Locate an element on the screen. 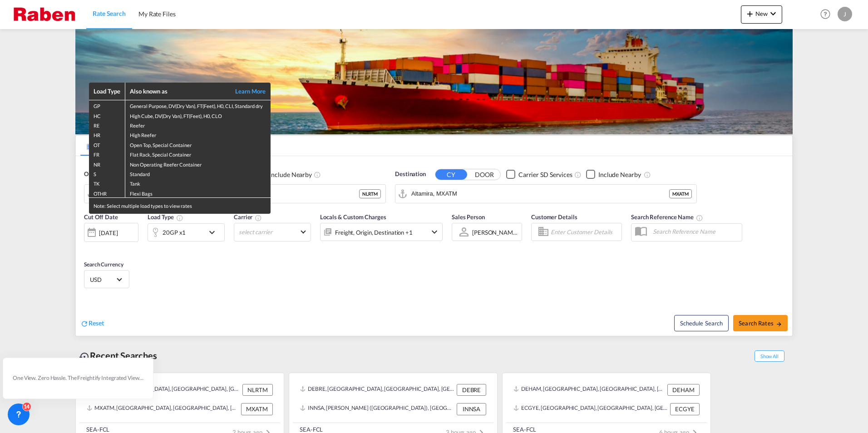 The image size is (868, 433). td: Flexi Bags is located at coordinates (198, 193).